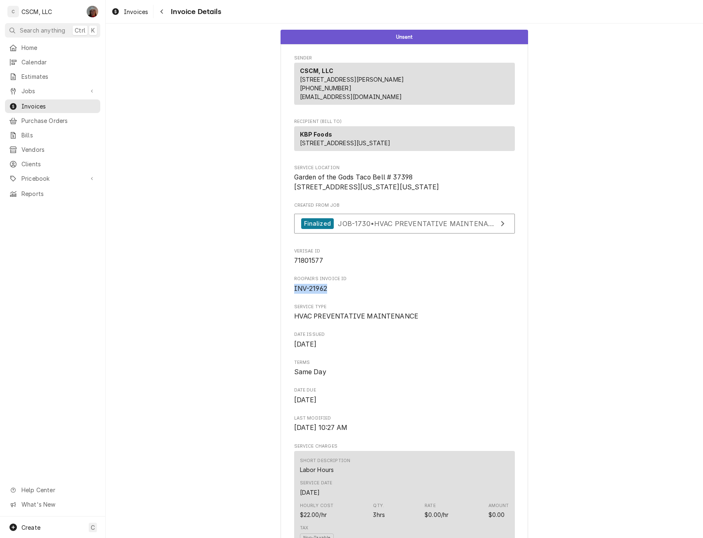 This screenshot has height=538, width=703. I want to click on span: Calendar, so click(59, 62).